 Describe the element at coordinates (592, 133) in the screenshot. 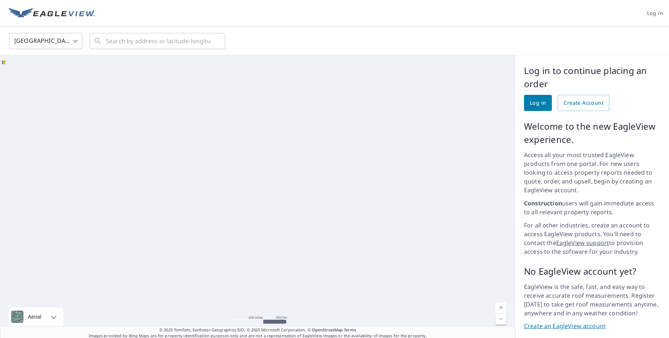

I see `p: Welcome to the new EagleView experience.` at that location.